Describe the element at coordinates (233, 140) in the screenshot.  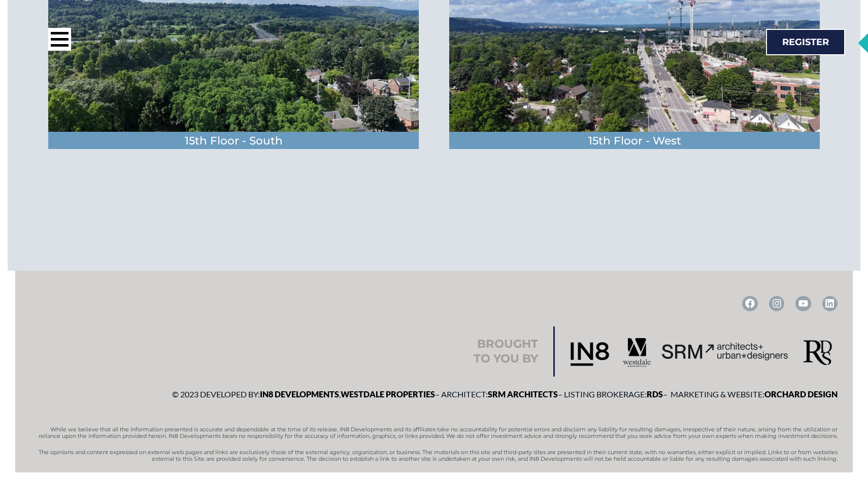
I see `h2: 15th Floor - South` at that location.